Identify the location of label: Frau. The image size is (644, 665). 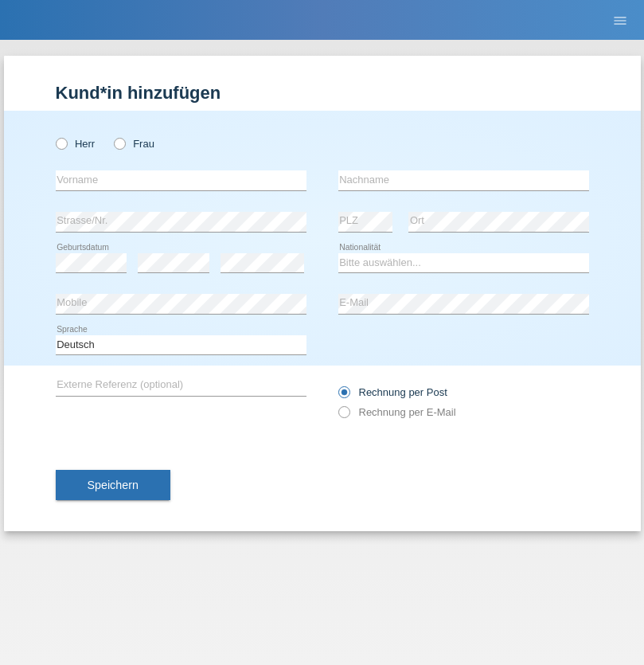
(134, 143).